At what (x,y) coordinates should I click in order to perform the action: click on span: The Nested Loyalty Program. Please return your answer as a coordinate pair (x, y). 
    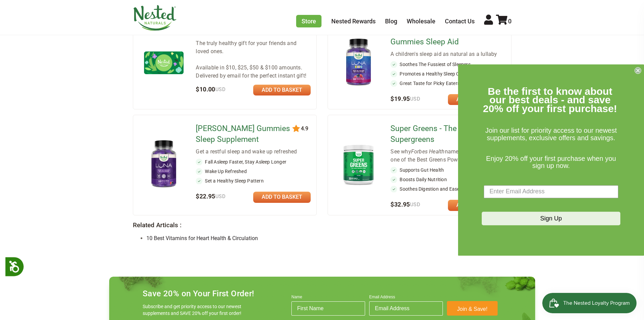
    Looking at the image, I should click on (54, 10).